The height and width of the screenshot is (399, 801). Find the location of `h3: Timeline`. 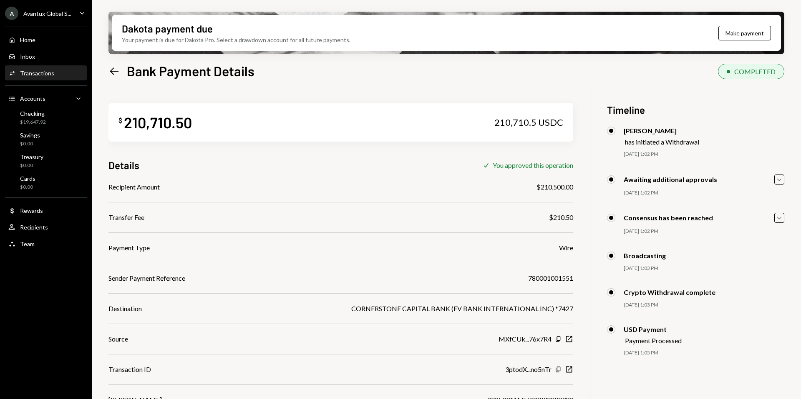

h3: Timeline is located at coordinates (695, 110).